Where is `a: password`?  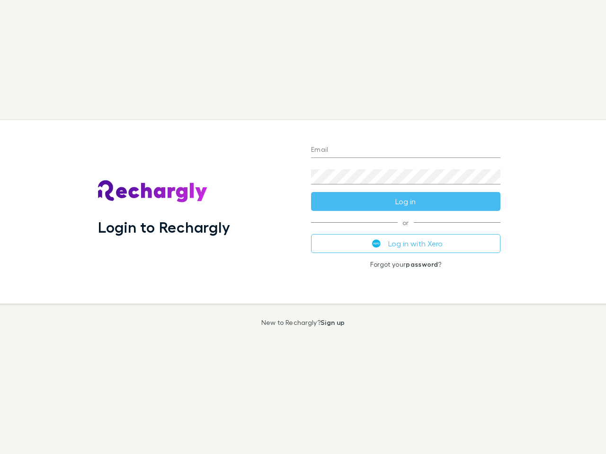 a: password is located at coordinates (422, 264).